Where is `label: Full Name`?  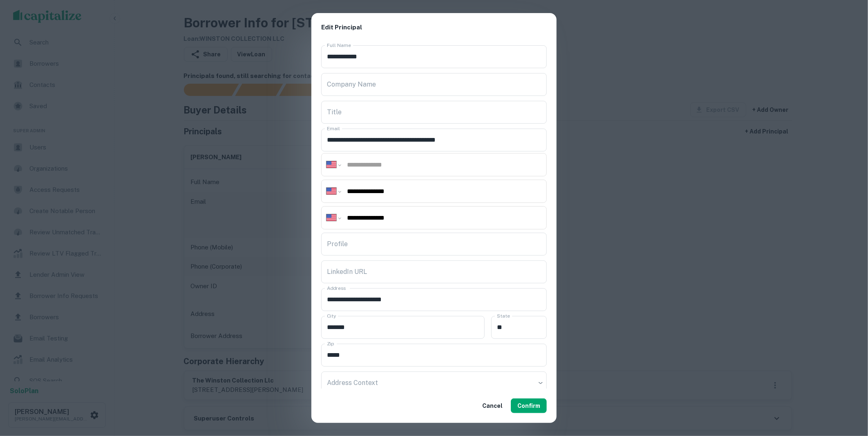
label: Full Name is located at coordinates (339, 45).